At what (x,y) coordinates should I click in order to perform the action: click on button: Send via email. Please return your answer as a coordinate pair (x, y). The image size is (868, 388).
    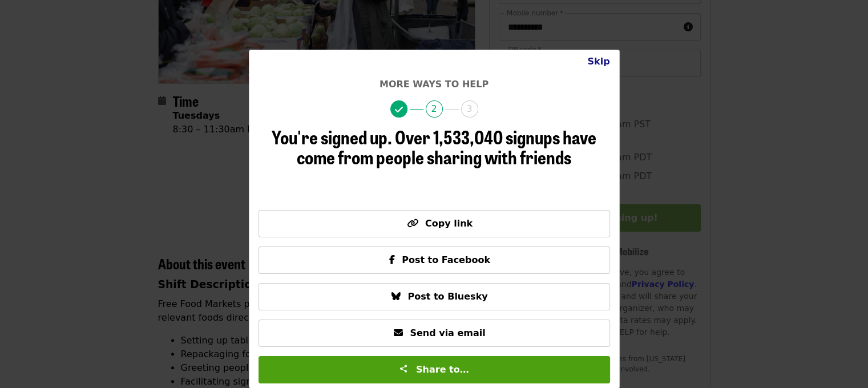
    Looking at the image, I should click on (434, 333).